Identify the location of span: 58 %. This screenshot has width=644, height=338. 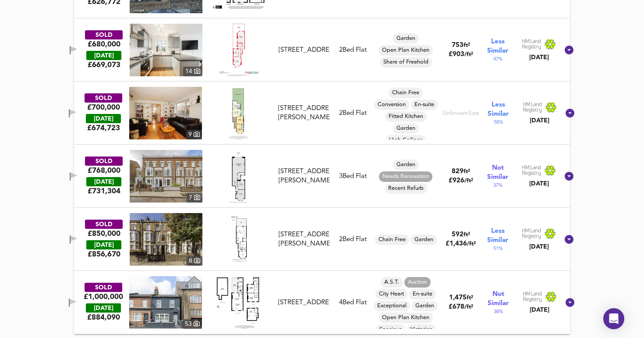
(498, 122).